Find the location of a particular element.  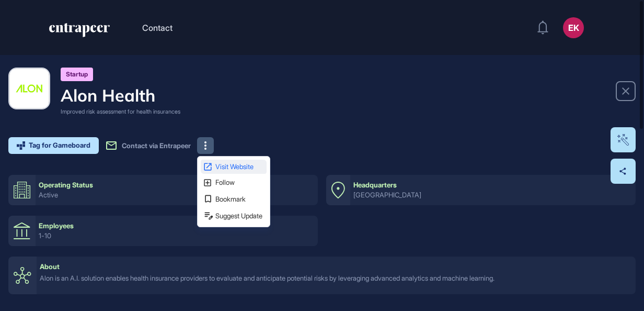

h4: Alon Health is located at coordinates (120, 96).